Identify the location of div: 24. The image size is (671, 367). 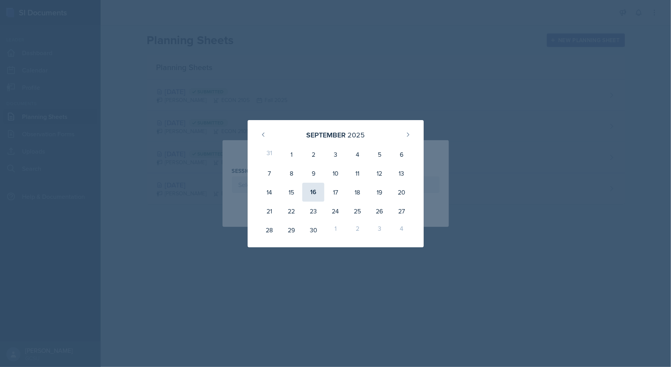
(335, 211).